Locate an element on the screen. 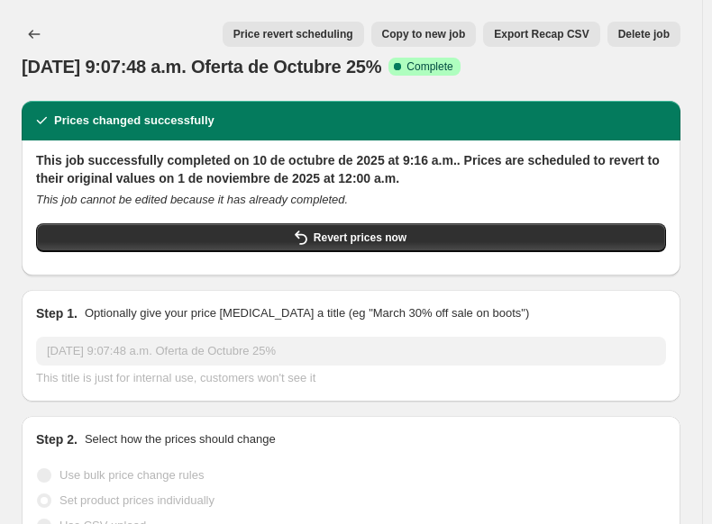 This screenshot has height=524, width=712. button: Delete job is located at coordinates (643, 34).